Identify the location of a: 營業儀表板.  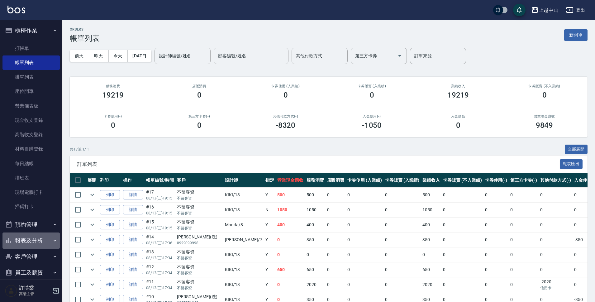
(31, 106).